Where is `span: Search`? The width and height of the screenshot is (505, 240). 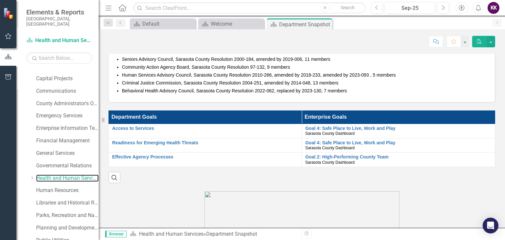
span: Search is located at coordinates (348, 8).